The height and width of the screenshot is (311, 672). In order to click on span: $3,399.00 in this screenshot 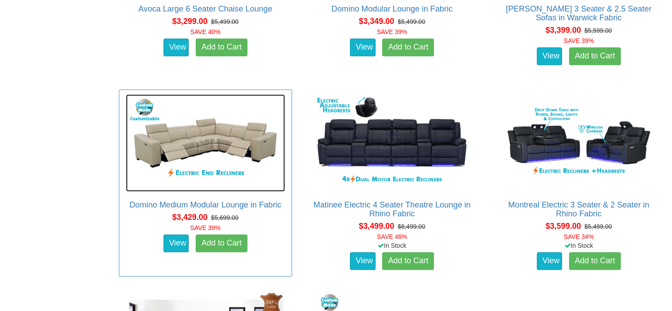, I will do `click(563, 30)`.